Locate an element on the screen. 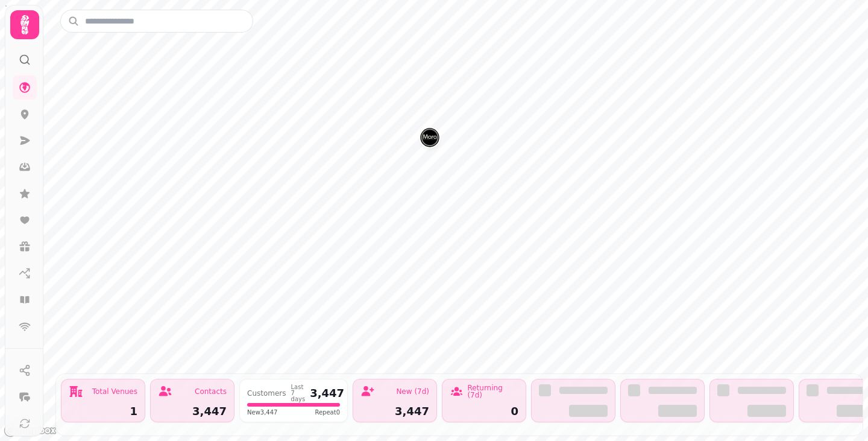  div: 0 is located at coordinates (484, 412).